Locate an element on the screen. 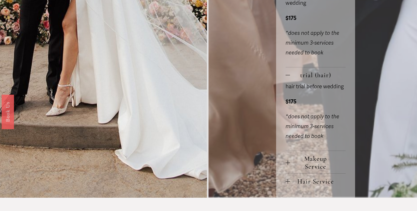 The image size is (417, 211). button: Makeup Service is located at coordinates (316, 162).